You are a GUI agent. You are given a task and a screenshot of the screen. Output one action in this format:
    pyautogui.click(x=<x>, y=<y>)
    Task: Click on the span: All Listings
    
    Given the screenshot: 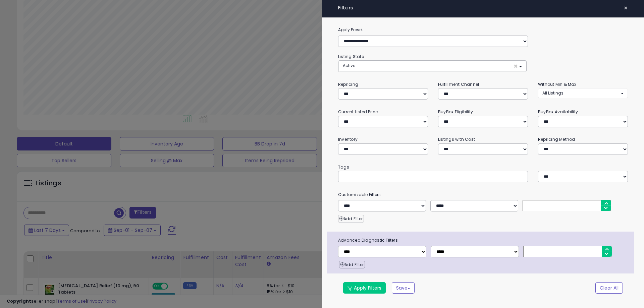 What is the action you would take?
    pyautogui.click(x=553, y=93)
    